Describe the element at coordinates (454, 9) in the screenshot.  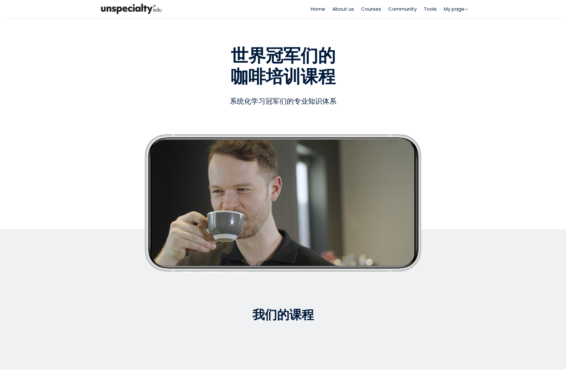
I see `span: My page` at that location.